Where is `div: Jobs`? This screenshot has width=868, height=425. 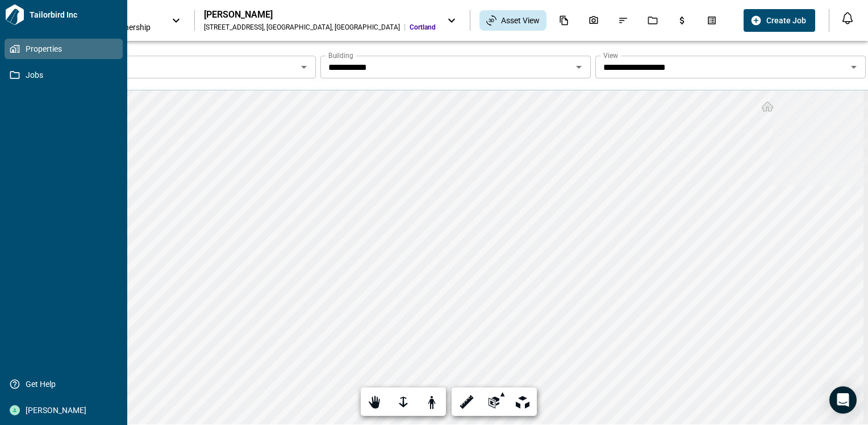
div: Jobs is located at coordinates (653, 20).